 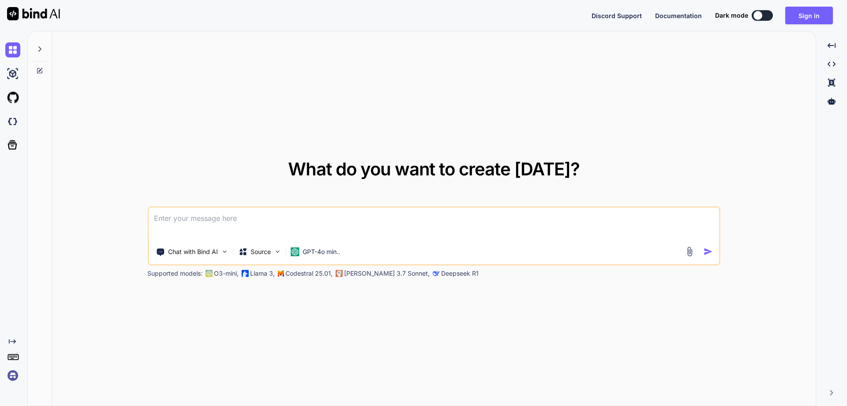 I want to click on span: Discord Support, so click(x=617, y=15).